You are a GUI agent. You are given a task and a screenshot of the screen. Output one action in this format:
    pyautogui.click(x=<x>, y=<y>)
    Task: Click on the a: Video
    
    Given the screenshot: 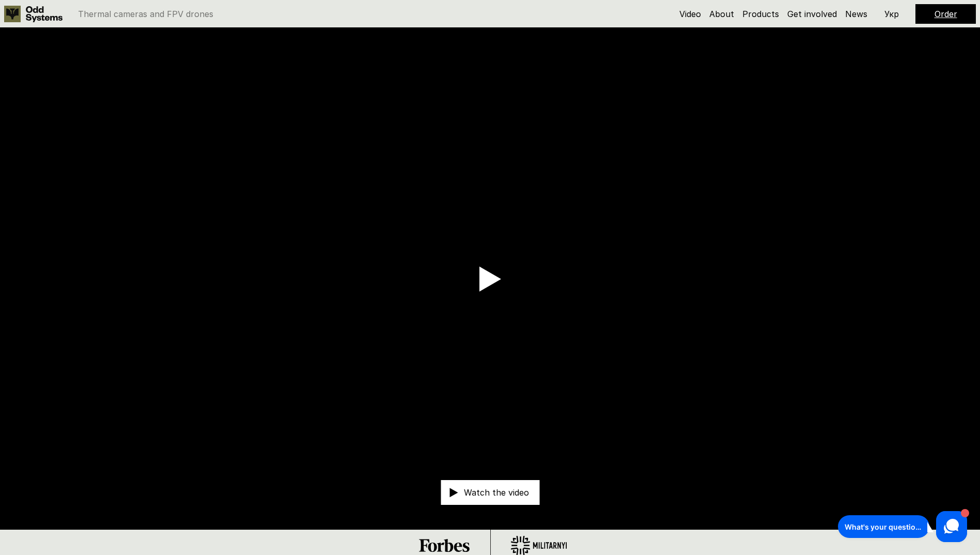 What is the action you would take?
    pyautogui.click(x=690, y=14)
    